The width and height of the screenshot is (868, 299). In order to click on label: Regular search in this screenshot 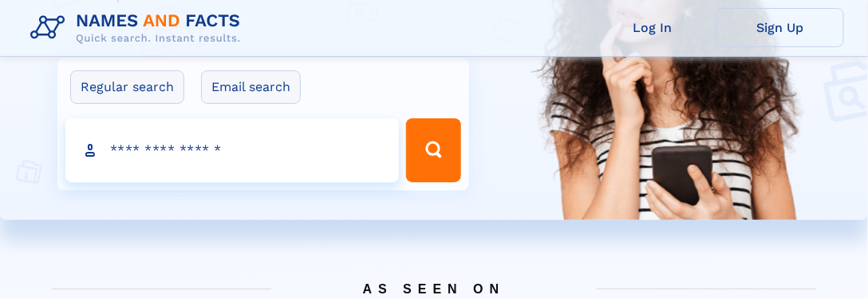, I will do `click(127, 87)`.